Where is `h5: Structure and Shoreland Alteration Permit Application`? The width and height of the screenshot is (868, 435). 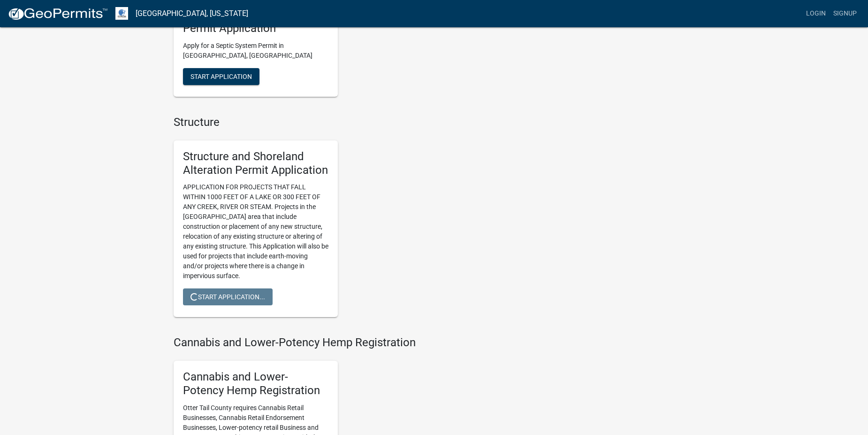 h5: Structure and Shoreland Alteration Permit Application is located at coordinates (256, 164).